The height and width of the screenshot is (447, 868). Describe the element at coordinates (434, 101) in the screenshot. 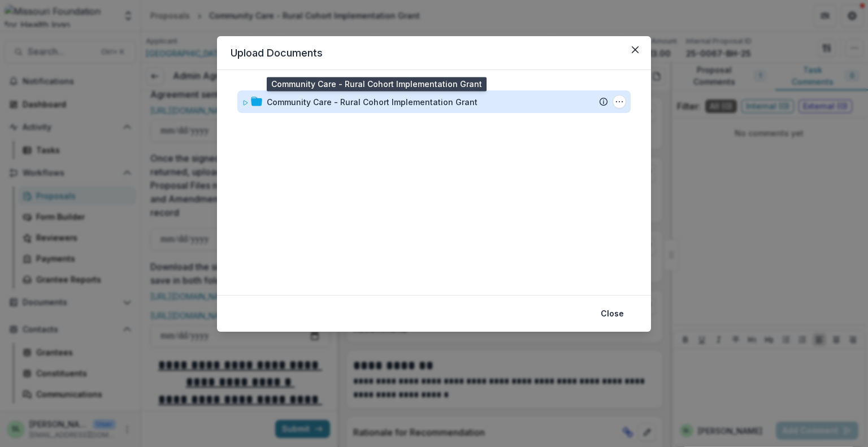

I see `div: Community Care - Rural Cohort Implementation GrantCommunity Care - Rural Cohort Implementation Gr...` at that location.